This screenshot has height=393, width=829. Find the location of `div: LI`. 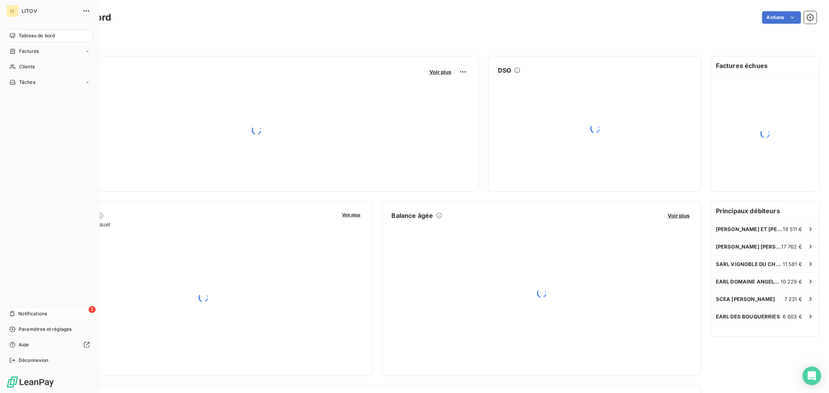

div: LI is located at coordinates (12, 11).